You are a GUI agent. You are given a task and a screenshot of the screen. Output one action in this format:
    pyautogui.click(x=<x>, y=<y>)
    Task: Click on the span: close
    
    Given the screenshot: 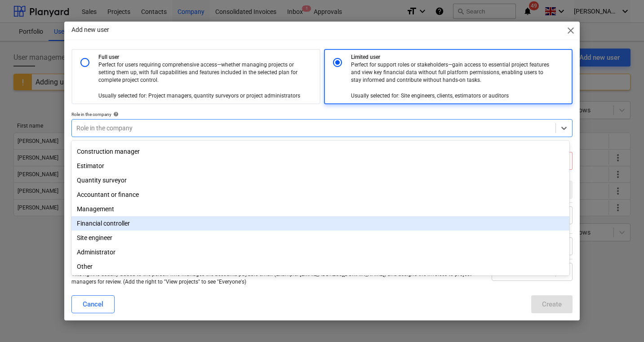 What is the action you would take?
    pyautogui.click(x=571, y=30)
    